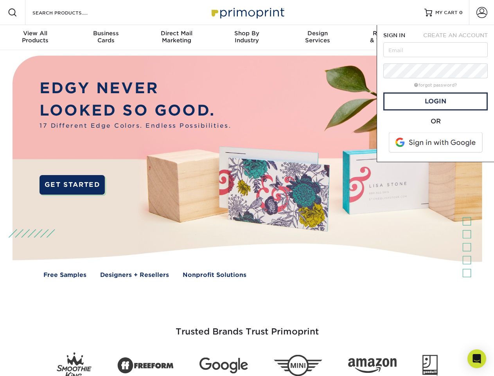 This screenshot has width=494, height=376. What do you see at coordinates (135, 275) in the screenshot?
I see `a: Designers + Resellers` at bounding box center [135, 275].